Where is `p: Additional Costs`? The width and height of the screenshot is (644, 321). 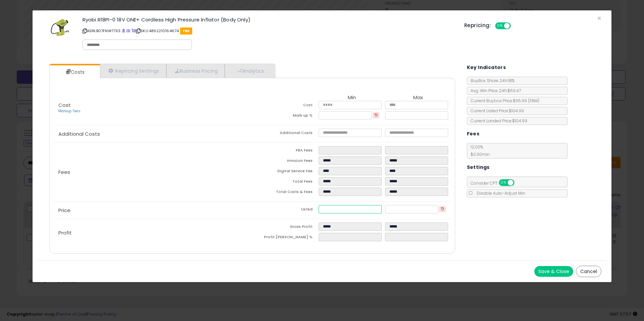
p: Additional Costs is located at coordinates (153, 134).